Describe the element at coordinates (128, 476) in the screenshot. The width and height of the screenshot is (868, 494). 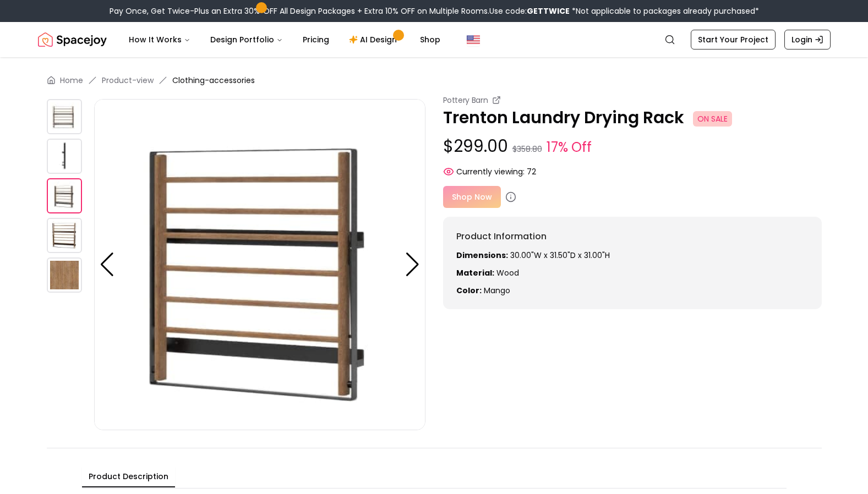
I see `button: Product Description` at that location.